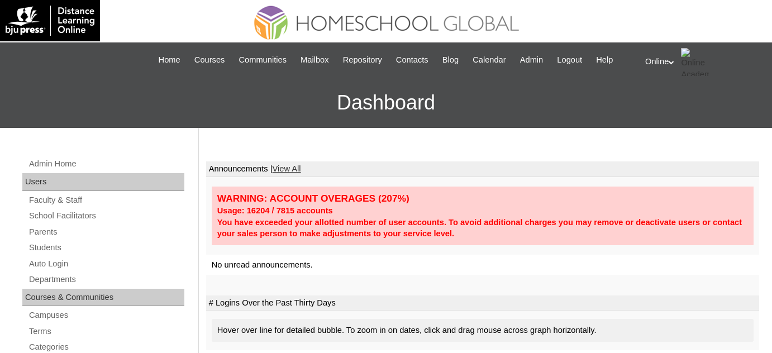  I want to click on a: Courses, so click(210, 60).